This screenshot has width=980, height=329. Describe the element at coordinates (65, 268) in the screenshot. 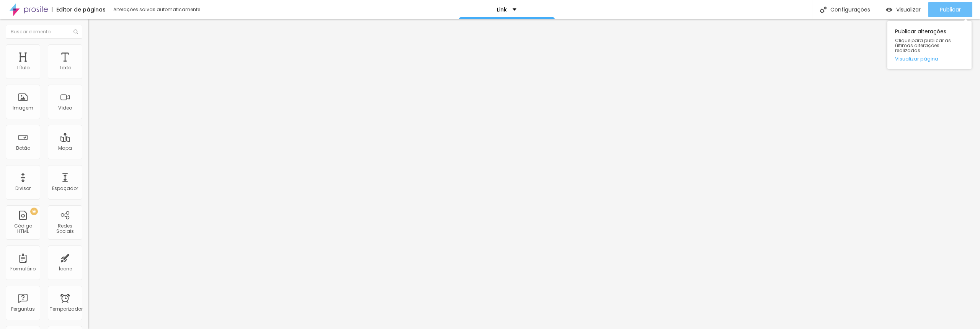

I see `font: Ícone` at that location.